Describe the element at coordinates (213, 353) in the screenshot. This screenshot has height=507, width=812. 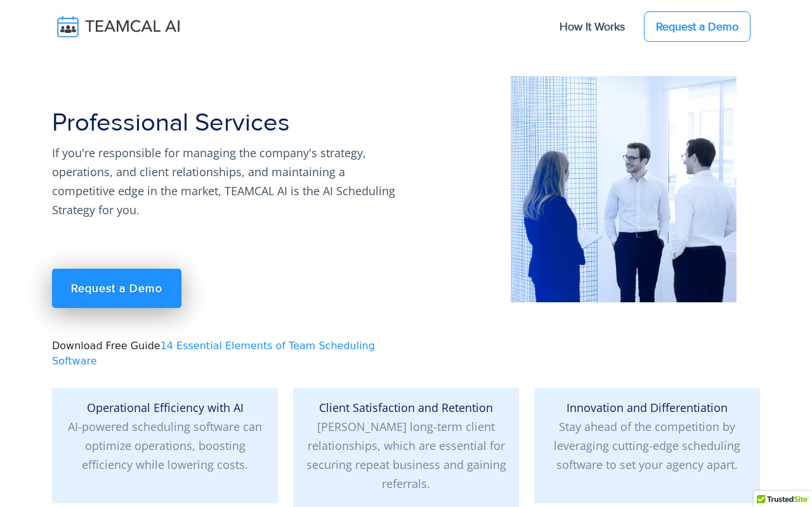
I see `a: 14 Essential Elements of Team Scheduling Software` at that location.